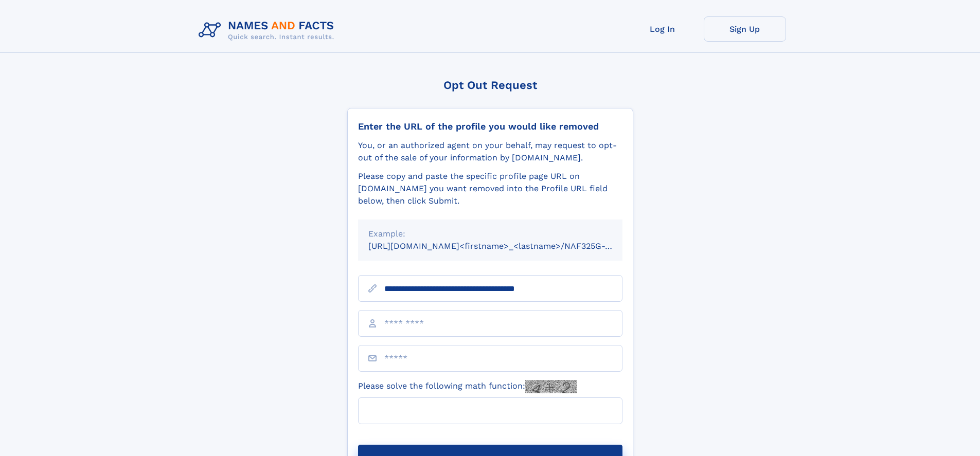 Image resolution: width=980 pixels, height=456 pixels. What do you see at coordinates (490, 126) in the screenshot?
I see `div: Enter the URL of the profile you would like removed` at bounding box center [490, 126].